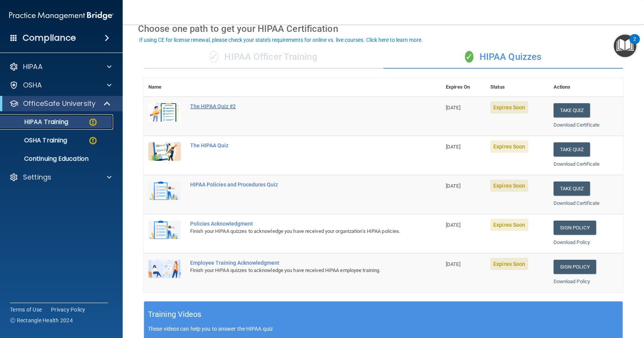 The image size is (644, 338). What do you see at coordinates (281, 40) in the screenshot?
I see `div: If using CE for license renewal, please check your state's requirements for online vs. live cours...` at bounding box center [281, 40].